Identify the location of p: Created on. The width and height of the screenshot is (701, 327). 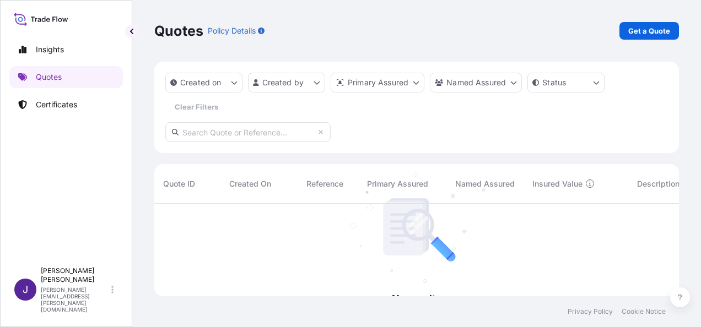
(201, 83).